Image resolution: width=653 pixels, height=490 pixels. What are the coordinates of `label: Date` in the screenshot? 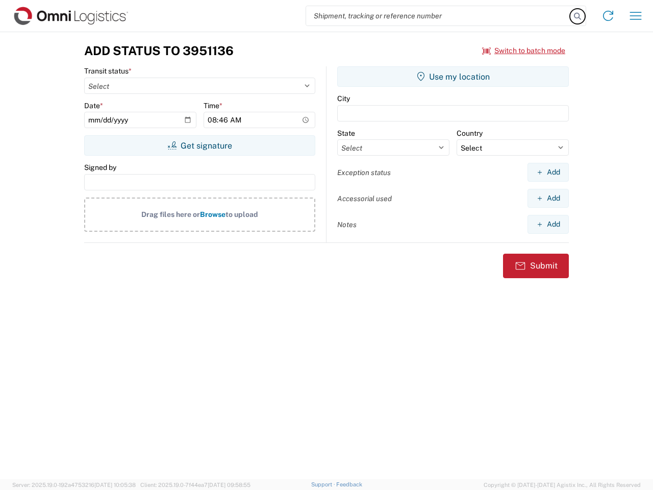 It's located at (93, 106).